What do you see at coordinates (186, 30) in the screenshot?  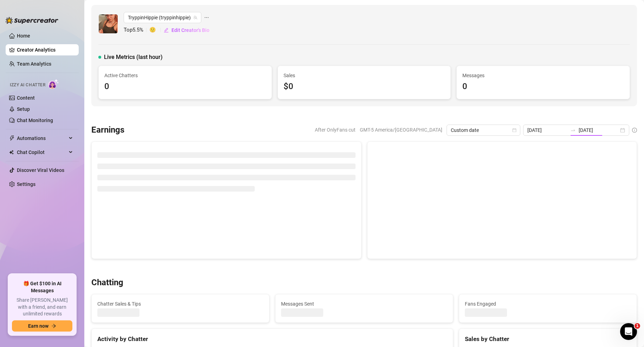 I see `button: Edit Creator's Bio` at bounding box center [186, 30].